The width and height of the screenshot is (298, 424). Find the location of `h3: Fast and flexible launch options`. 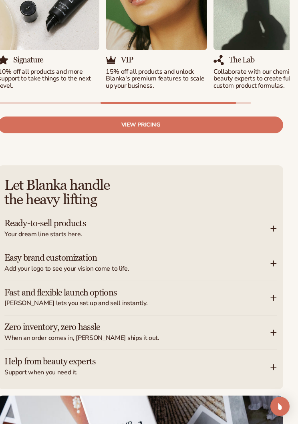

h3: Fast and flexible launch options is located at coordinates (125, 293).